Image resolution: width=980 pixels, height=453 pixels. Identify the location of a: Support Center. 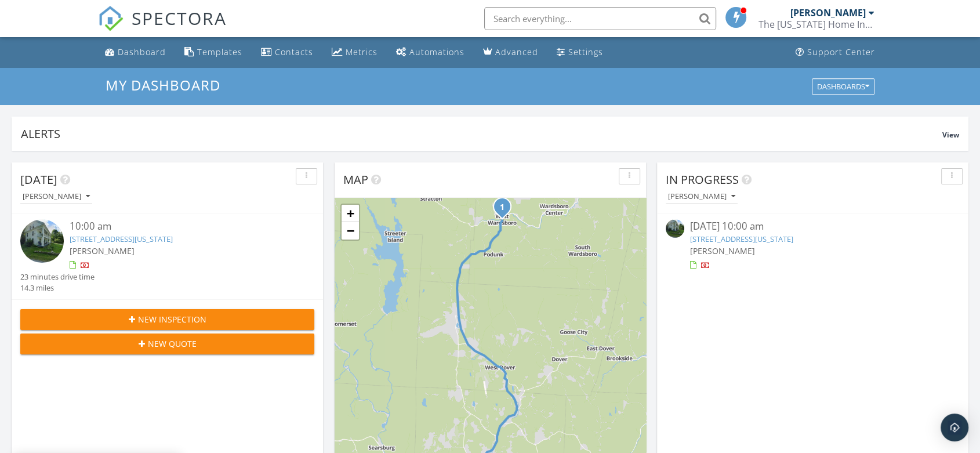
(835, 52).